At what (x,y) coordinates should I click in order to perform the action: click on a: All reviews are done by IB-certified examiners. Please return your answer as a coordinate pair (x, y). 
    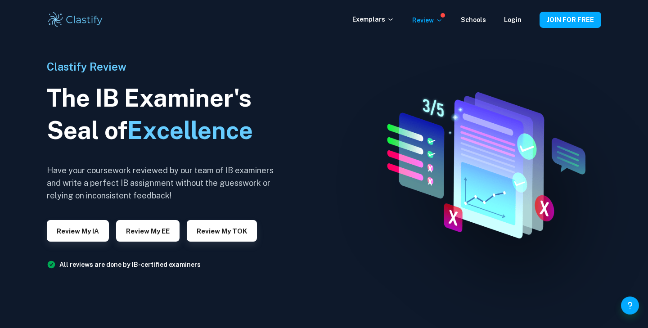
    Looking at the image, I should click on (130, 264).